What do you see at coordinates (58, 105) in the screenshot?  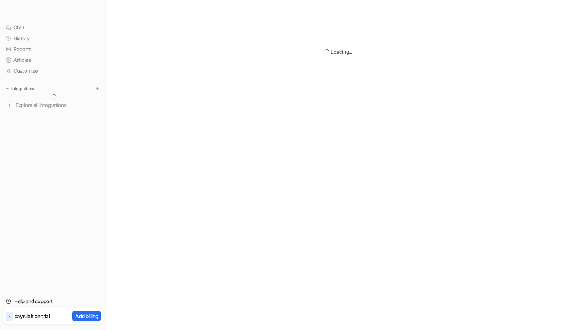 I see `span: Explore all integrations` at bounding box center [58, 105].